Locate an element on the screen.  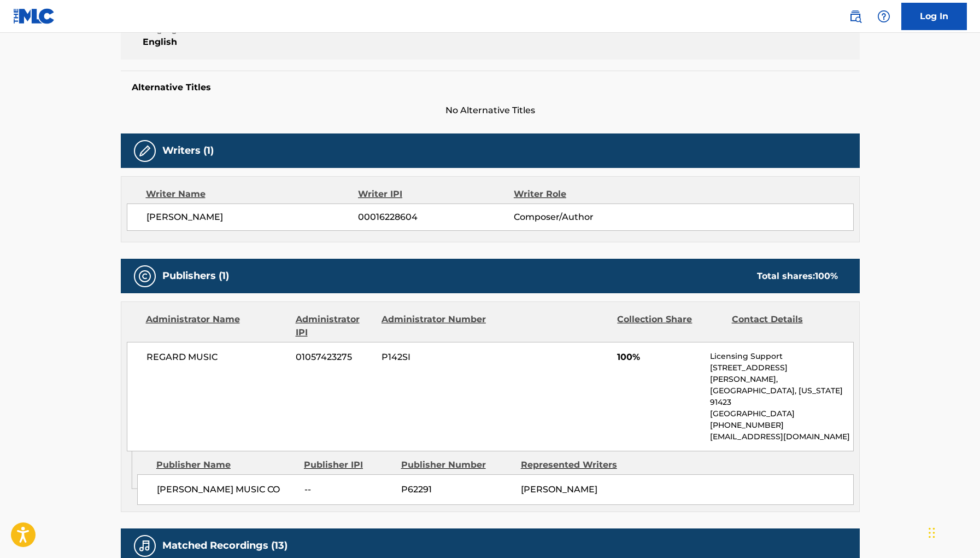
h5: Publishers (1) is located at coordinates (195, 276).